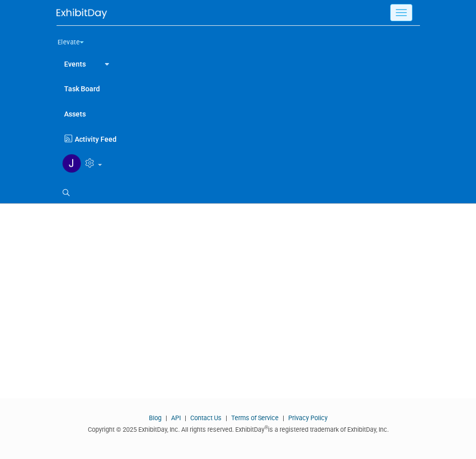 The width and height of the screenshot is (476, 459). I want to click on a: Assets, so click(238, 113).